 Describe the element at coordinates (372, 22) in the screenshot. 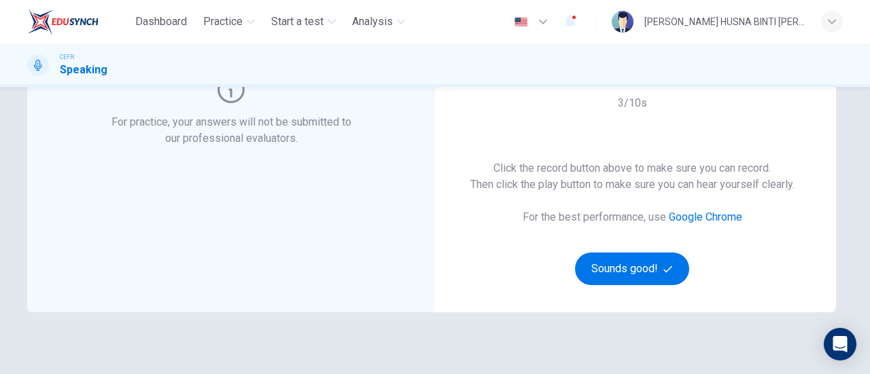

I see `span: Analysis` at that location.